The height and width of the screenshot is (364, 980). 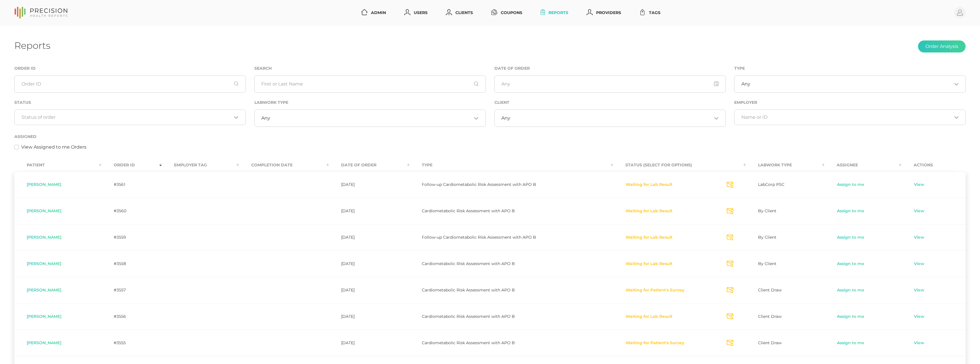 I want to click on label: Search, so click(x=263, y=68).